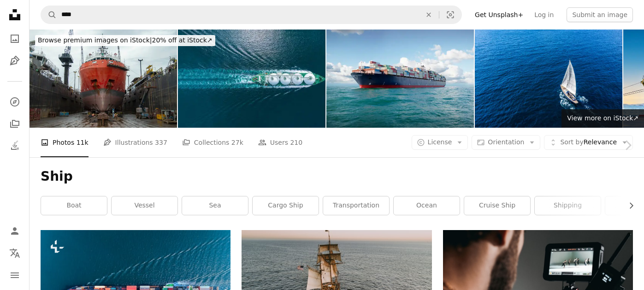 The image size is (644, 290). I want to click on img: Shipping vessel in drydock undergoing repair, so click(103, 78).